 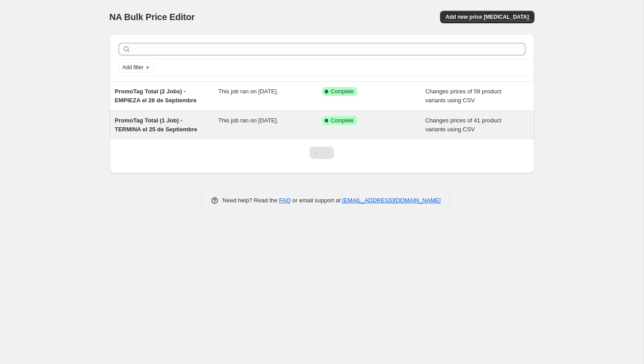 What do you see at coordinates (155, 96) in the screenshot?
I see `span: PromoTag Total (2 Jobs) - EMPIEZA el 26 de Septiembre` at bounding box center [155, 96].